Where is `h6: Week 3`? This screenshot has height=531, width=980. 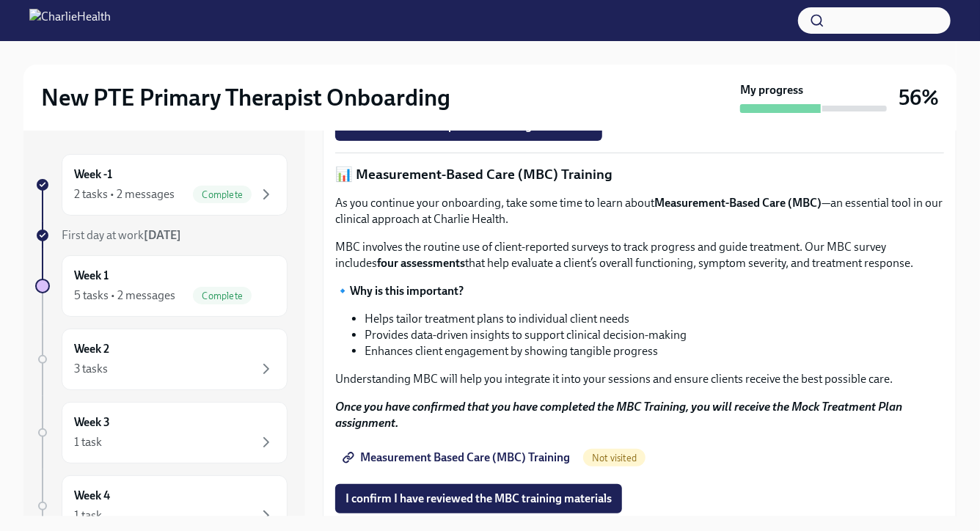 h6: Week 3 is located at coordinates (91, 422).